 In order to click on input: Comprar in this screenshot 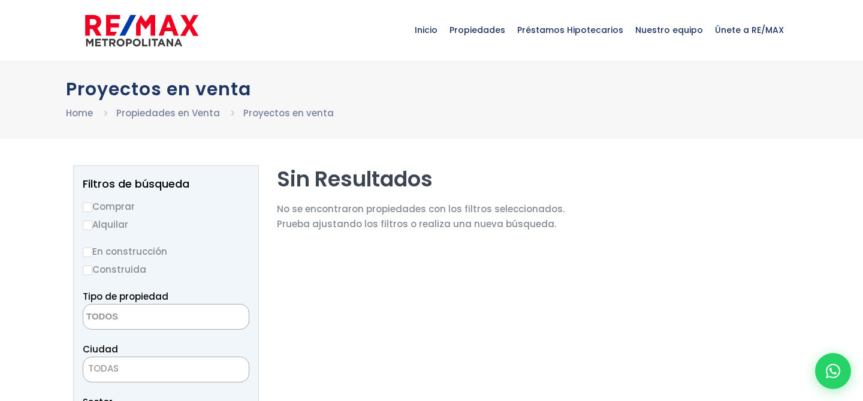, I will do `click(87, 207)`.